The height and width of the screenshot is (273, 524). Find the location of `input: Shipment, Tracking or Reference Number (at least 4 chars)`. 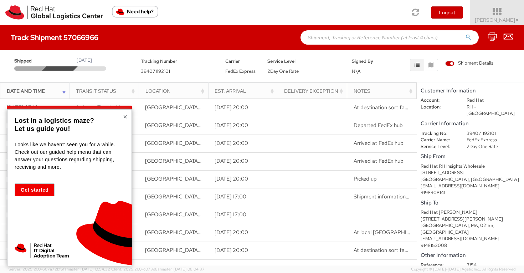

input: Shipment, Tracking or Reference Number (at least 4 chars) is located at coordinates (389, 37).